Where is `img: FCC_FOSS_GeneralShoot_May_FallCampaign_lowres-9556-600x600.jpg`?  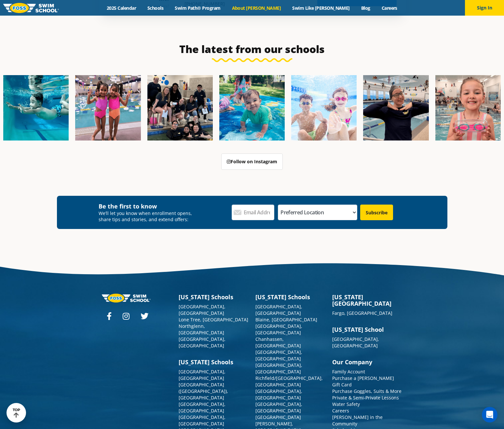
img: FCC_FOSS_GeneralShoot_May_FallCampaign_lowres-9556-600x600.jpg is located at coordinates (324, 108).